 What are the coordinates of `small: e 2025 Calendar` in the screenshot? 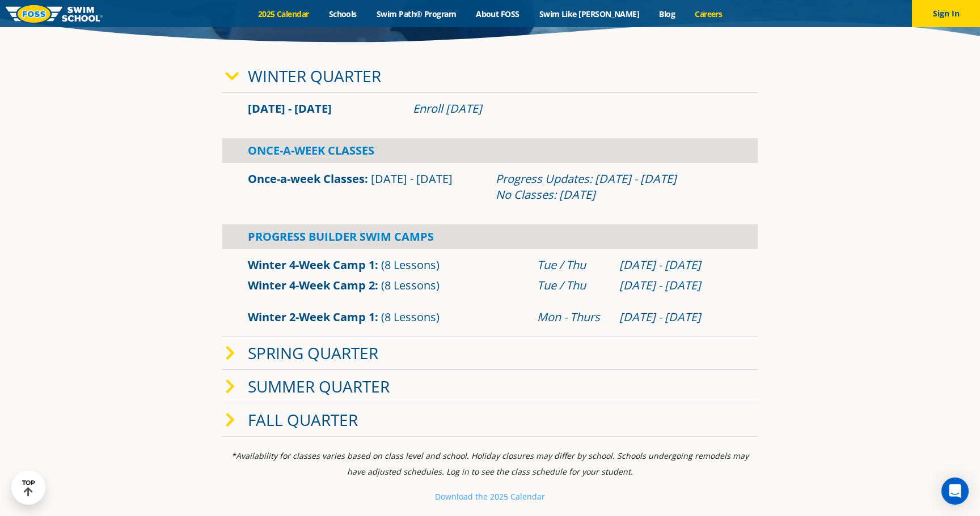 It's located at (513, 497).